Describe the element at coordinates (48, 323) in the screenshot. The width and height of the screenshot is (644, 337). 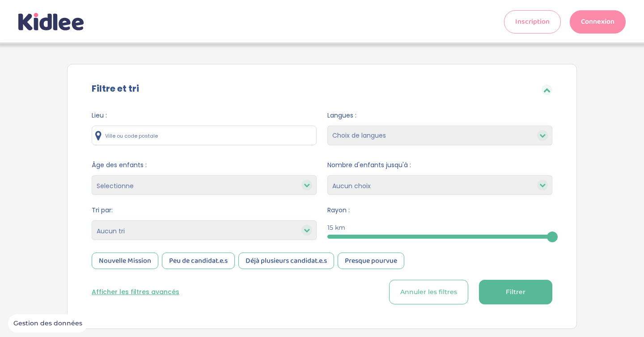
I see `button: Gestion des données` at that location.